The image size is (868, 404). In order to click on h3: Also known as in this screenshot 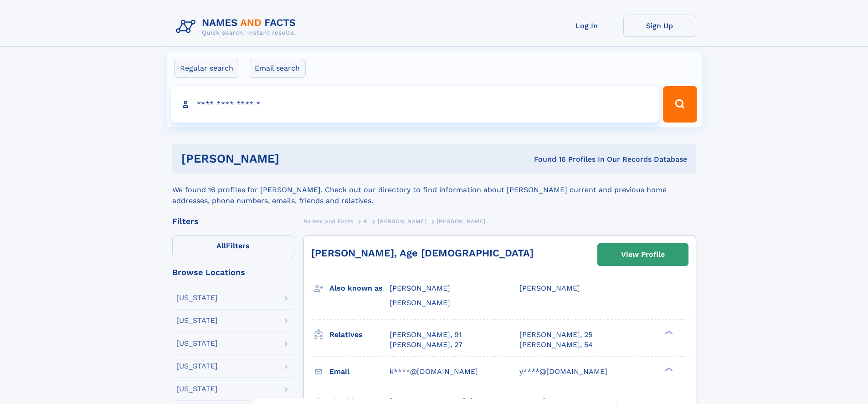, I will do `click(360, 289)`.